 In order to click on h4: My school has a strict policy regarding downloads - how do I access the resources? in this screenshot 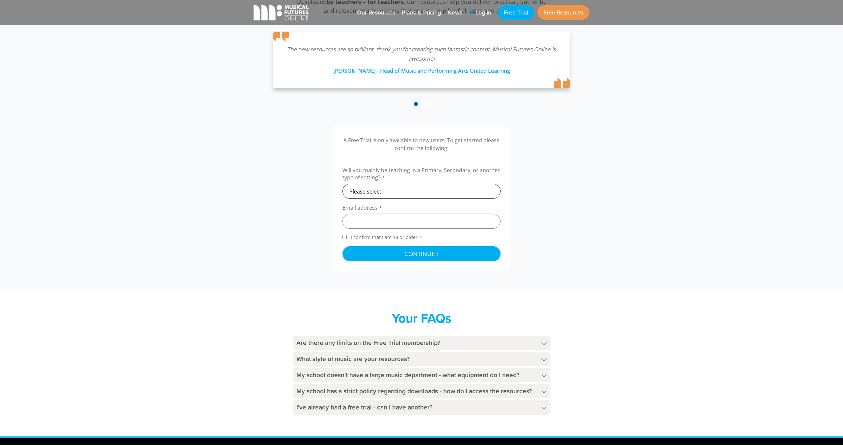, I will do `click(422, 391)`.